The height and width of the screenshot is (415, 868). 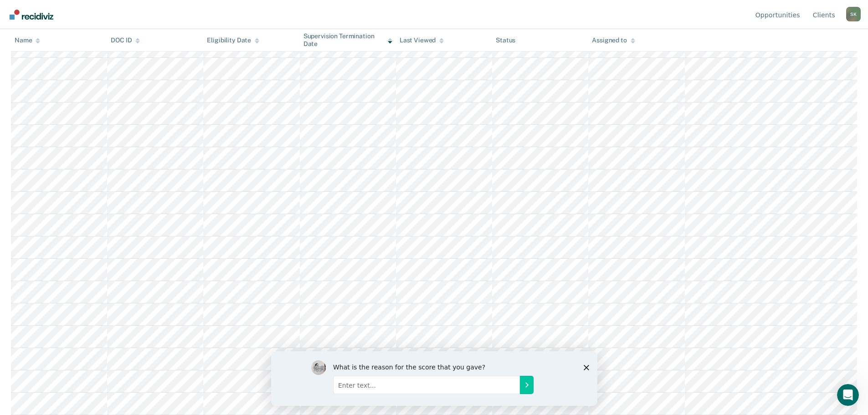 I want to click on div: Eligibility Date, so click(x=233, y=40).